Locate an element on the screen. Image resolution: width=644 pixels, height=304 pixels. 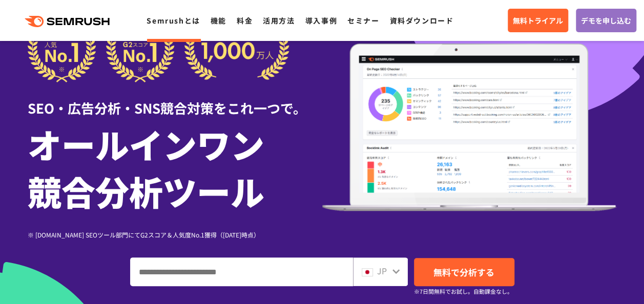
span: デモを申し込む is located at coordinates (606, 20).